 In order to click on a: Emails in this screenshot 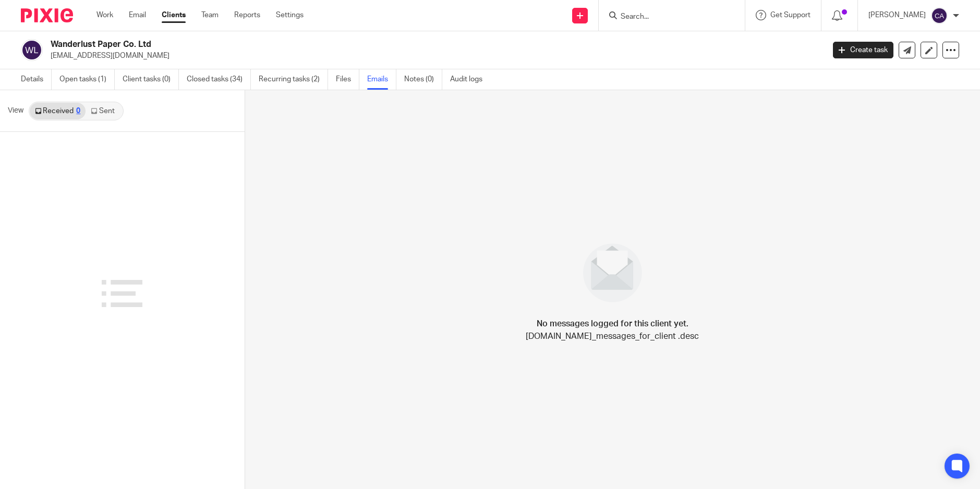, I will do `click(382, 79)`.